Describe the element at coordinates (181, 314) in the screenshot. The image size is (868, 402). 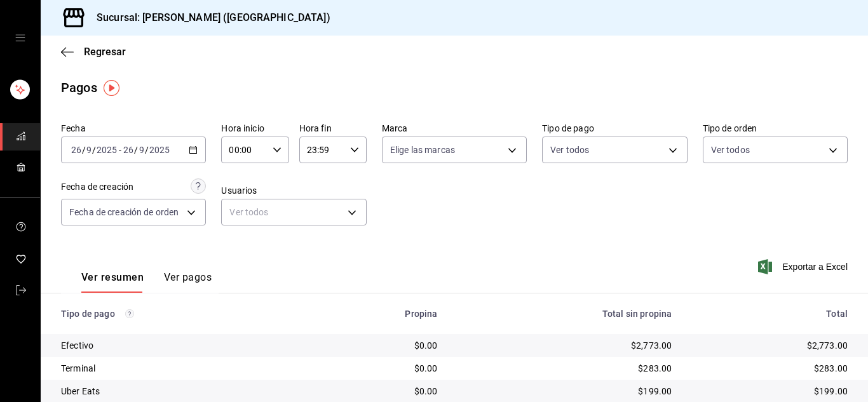
I see `div: Tipo de pago` at that location.